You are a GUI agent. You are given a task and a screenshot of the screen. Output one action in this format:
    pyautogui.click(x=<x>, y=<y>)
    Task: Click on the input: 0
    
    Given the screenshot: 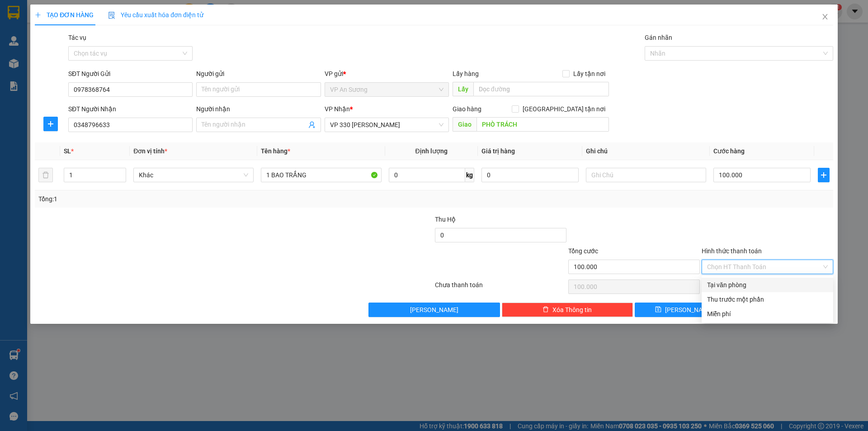 What is the action you would take?
    pyautogui.click(x=530, y=175)
    